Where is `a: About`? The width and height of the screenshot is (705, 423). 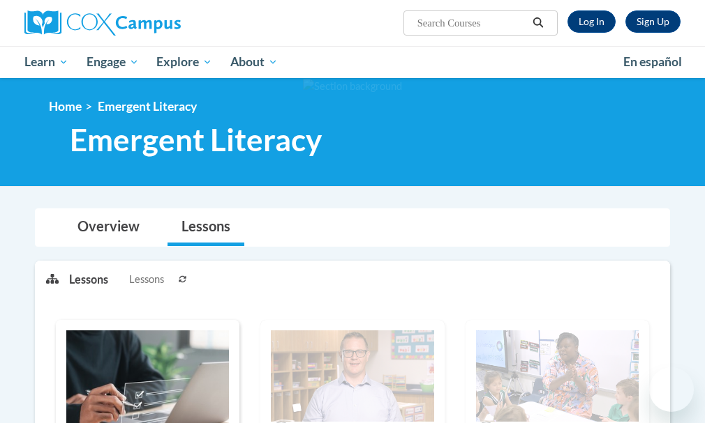
a: About is located at coordinates (254, 62).